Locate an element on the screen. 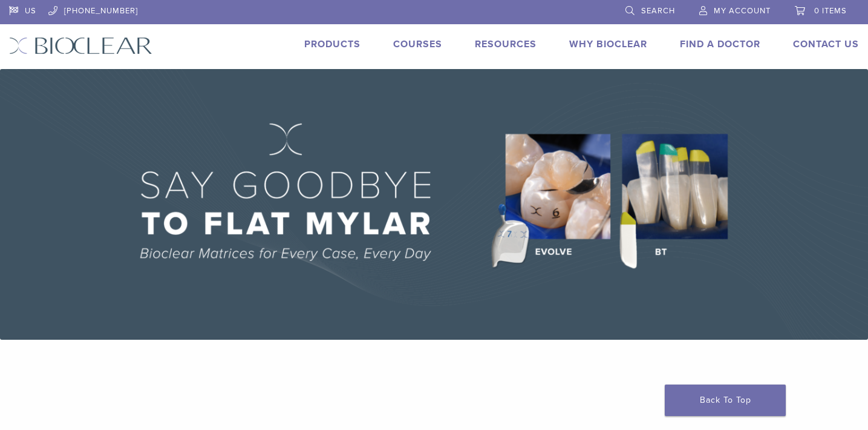 This screenshot has height=430, width=868. a: Products is located at coordinates (332, 44).